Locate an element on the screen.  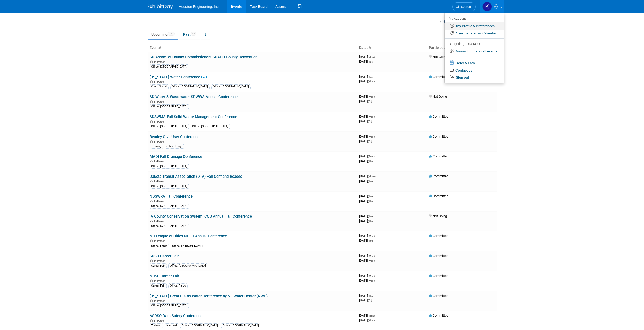
a: Search is located at coordinates (464, 7).